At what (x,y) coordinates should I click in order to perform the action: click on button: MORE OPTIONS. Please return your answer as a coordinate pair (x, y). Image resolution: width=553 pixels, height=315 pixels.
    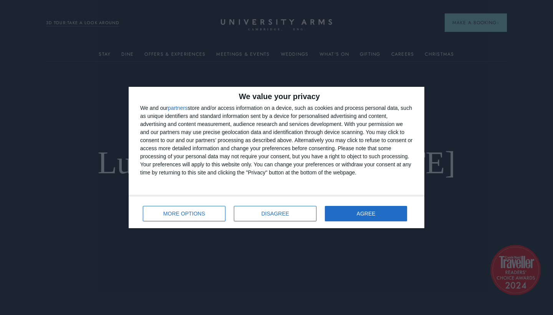
    Looking at the image, I should click on (184, 213).